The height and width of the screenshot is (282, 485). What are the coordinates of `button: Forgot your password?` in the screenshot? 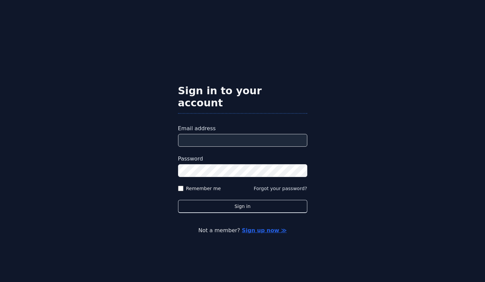 It's located at (280, 189).